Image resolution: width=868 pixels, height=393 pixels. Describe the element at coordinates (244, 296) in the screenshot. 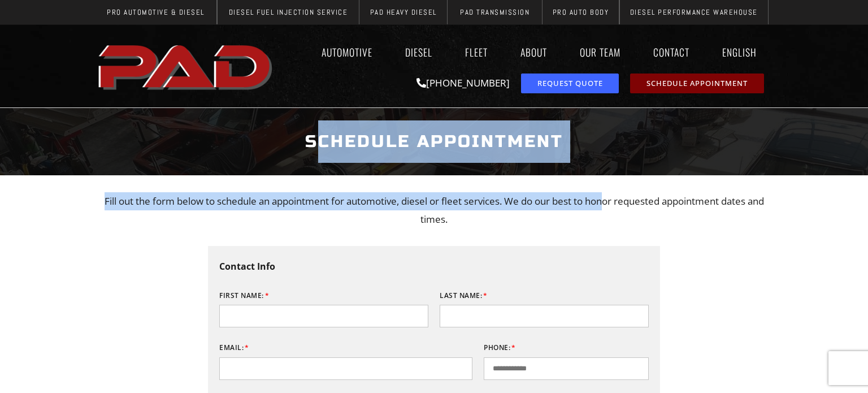

I see `label: First Name:` at that location.